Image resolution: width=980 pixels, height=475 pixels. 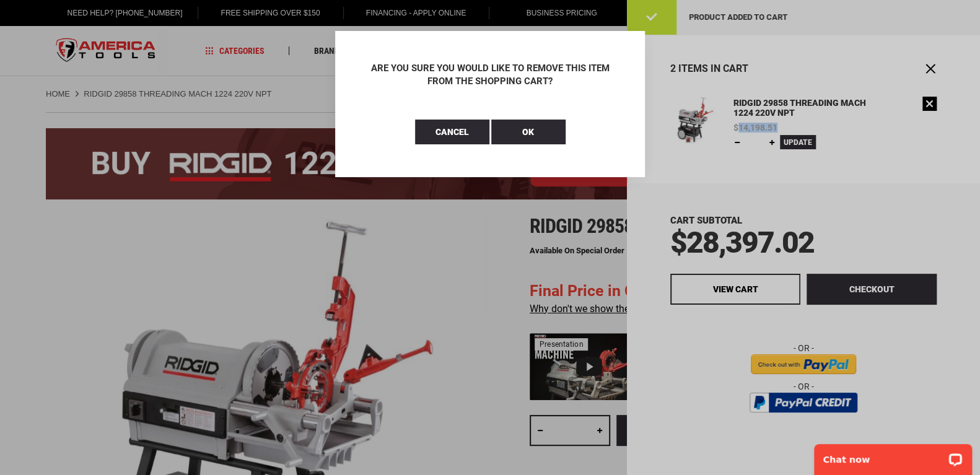 I want to click on span: OK, so click(x=527, y=132).